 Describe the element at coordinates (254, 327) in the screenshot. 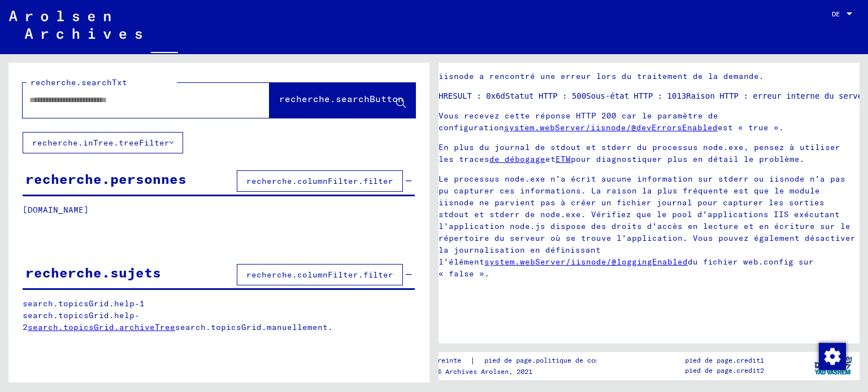

I see `font: search.topicsGrid.manuellement.` at that location.